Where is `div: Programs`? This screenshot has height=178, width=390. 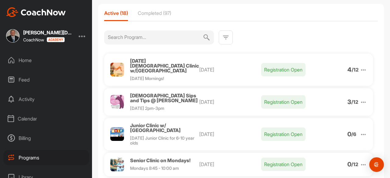
div: Programs is located at coordinates (46, 158).